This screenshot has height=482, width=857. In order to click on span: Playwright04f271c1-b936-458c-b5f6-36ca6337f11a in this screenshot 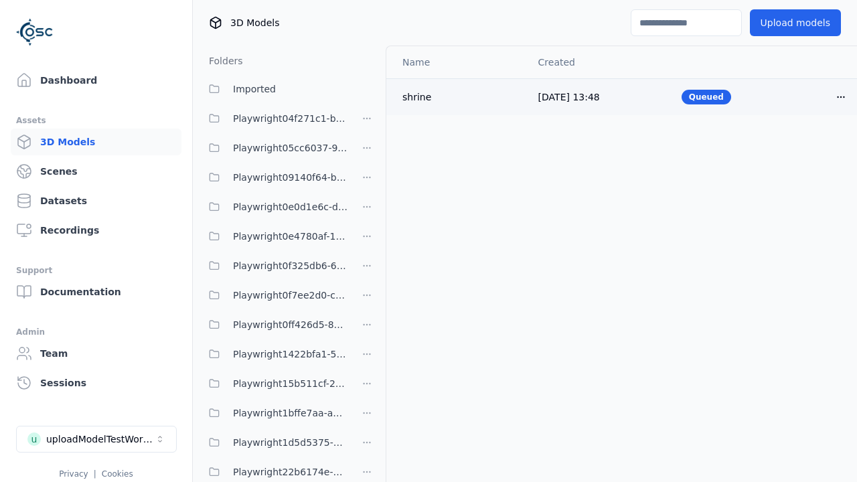, I will do `click(290, 118)`.